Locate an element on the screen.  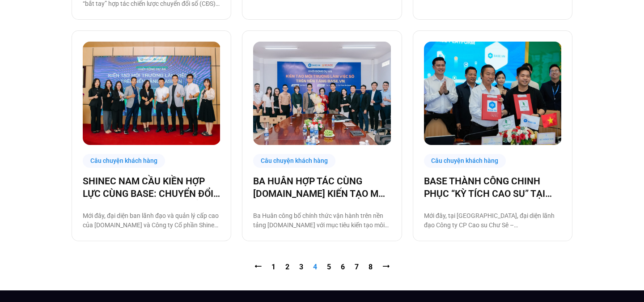
nav: Pagination is located at coordinates (322, 267).